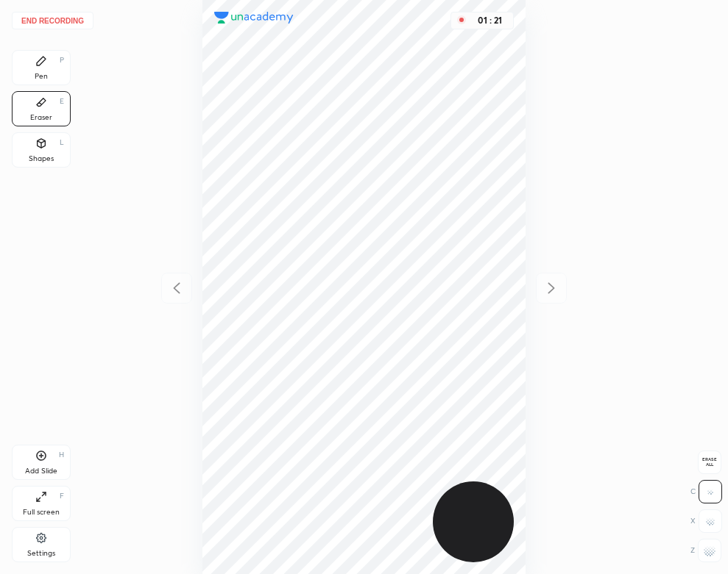  What do you see at coordinates (41, 158) in the screenshot?
I see `div: Shapes` at bounding box center [41, 158].